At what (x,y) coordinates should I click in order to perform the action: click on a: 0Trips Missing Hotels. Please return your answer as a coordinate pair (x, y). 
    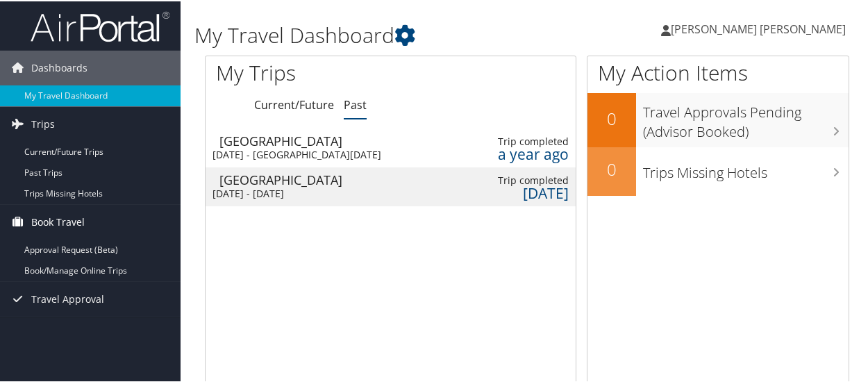
    Looking at the image, I should click on (718, 170).